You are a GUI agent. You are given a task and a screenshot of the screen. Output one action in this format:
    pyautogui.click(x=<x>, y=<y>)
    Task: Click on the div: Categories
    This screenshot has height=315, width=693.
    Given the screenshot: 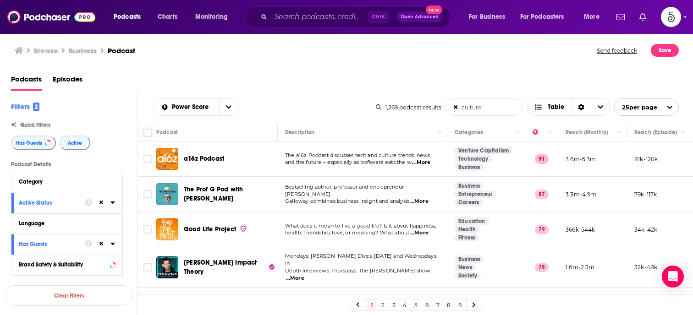 What is the action you would take?
    pyautogui.click(x=469, y=132)
    